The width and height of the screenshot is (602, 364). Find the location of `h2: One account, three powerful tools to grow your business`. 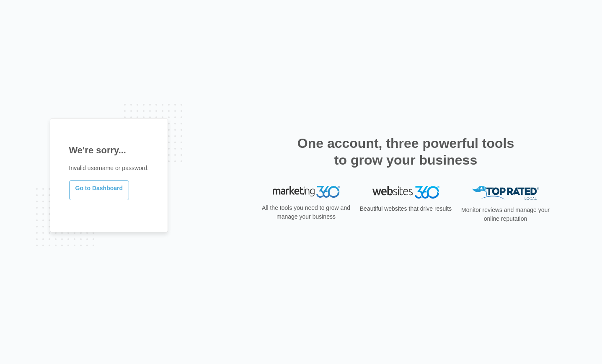

h2: One account, three powerful tools to grow your business is located at coordinates (406, 151).